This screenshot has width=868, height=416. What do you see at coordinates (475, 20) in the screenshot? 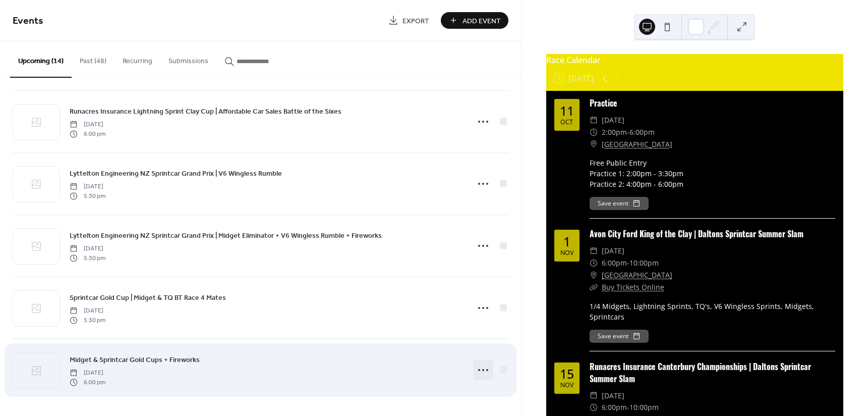
I see `button: Add Event` at bounding box center [475, 20].